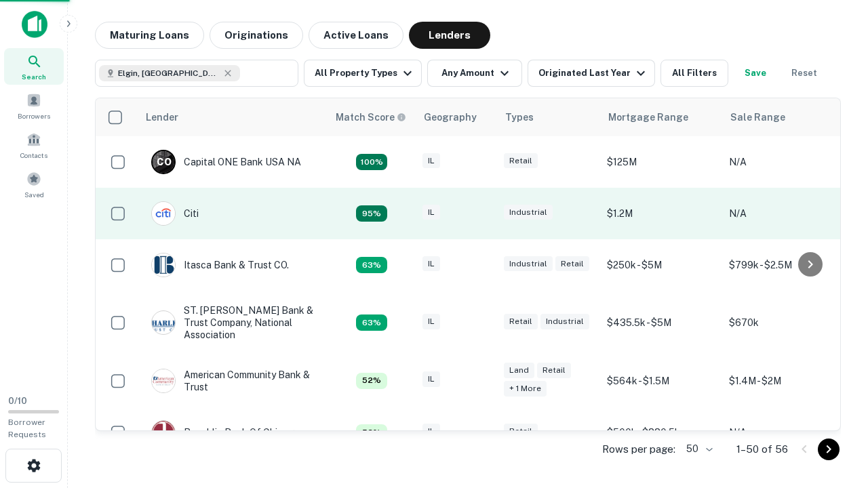 This screenshot has width=868, height=488. What do you see at coordinates (834, 412) in the screenshot?
I see `div: Chat Widget` at bounding box center [834, 412].